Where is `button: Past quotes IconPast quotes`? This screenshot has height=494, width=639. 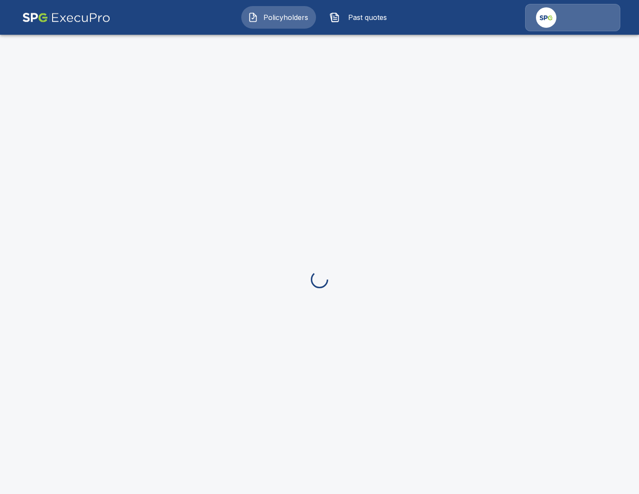
button: Past quotes IconPast quotes is located at coordinates (360, 17).